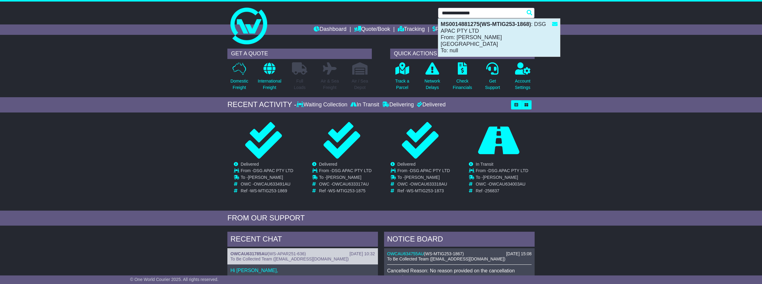 The width and height of the screenshot is (762, 284). I want to click on p: Get Support, so click(492, 84).